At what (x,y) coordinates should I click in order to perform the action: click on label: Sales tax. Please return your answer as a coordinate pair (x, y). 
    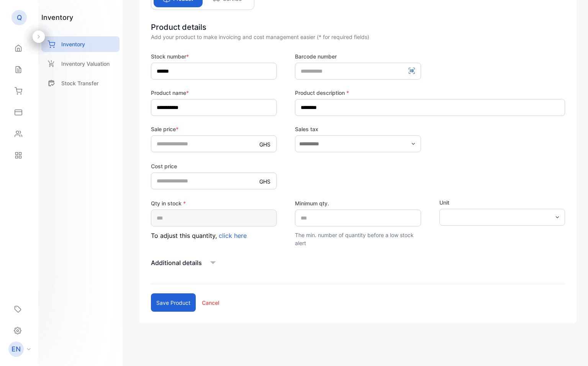
    Looking at the image, I should click on (358, 129).